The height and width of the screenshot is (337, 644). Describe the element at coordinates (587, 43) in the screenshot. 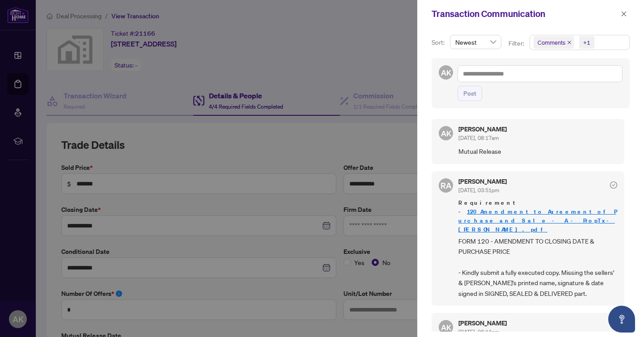

I see `div: +1` at that location.